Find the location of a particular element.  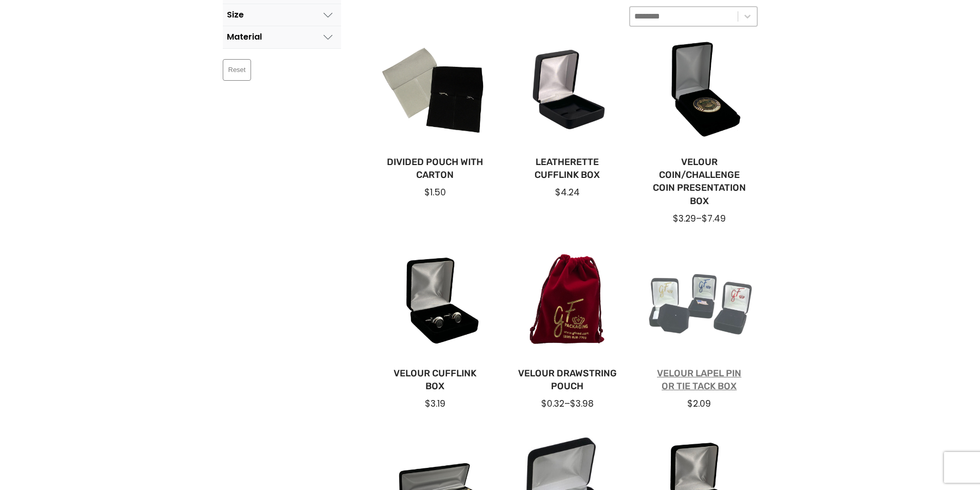

span: $7.49 is located at coordinates (714, 219).